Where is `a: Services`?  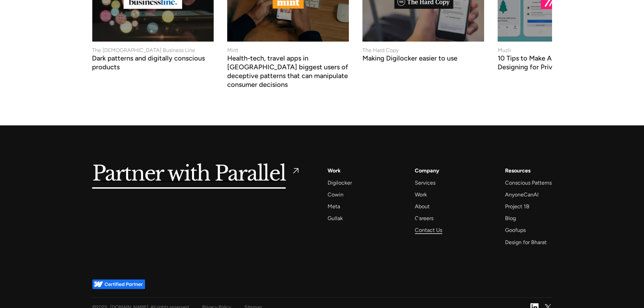
a: Services is located at coordinates (425, 183).